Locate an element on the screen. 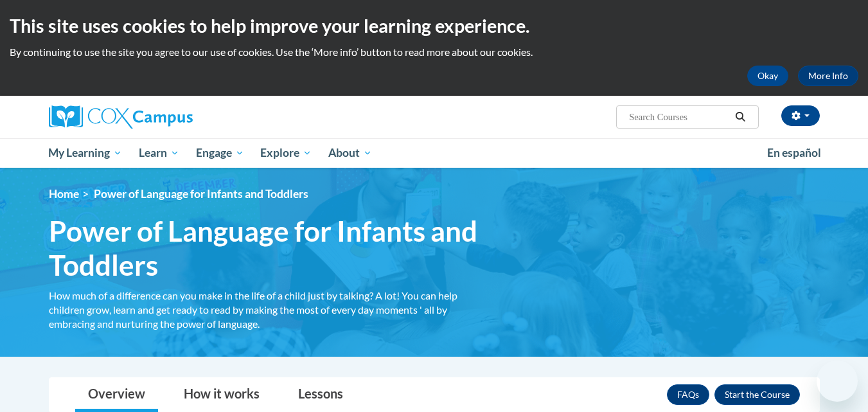  a: Overview is located at coordinates (116, 394).